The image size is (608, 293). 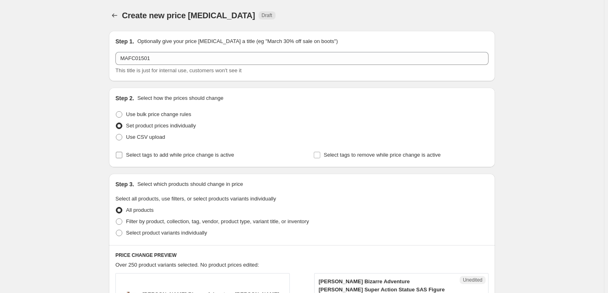 What do you see at coordinates (180, 98) in the screenshot?
I see `p: Select how the prices should change` at bounding box center [180, 98].